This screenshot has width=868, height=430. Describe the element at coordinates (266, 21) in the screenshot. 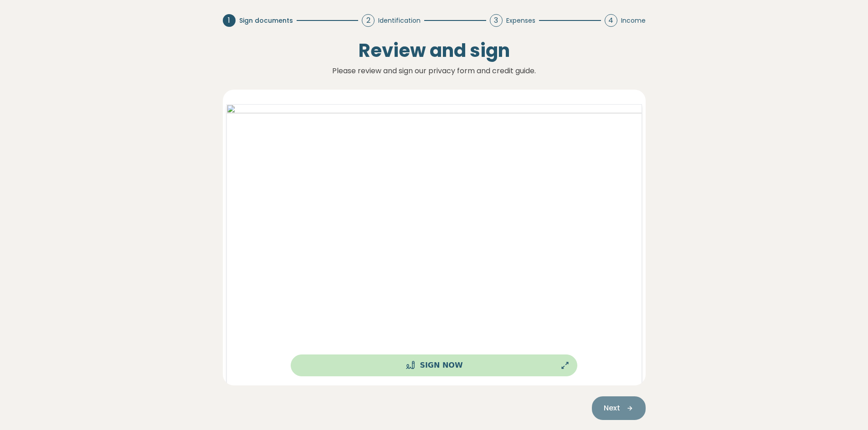

I see `span: Sign documents` at that location.